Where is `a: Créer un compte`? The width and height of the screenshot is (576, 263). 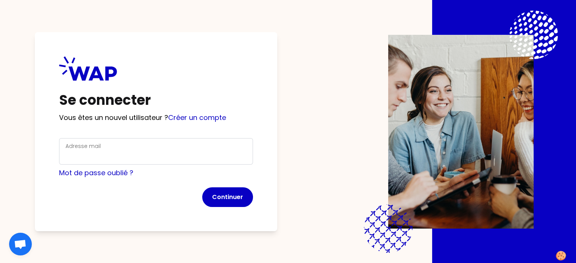 a: Créer un compte is located at coordinates (197, 117).